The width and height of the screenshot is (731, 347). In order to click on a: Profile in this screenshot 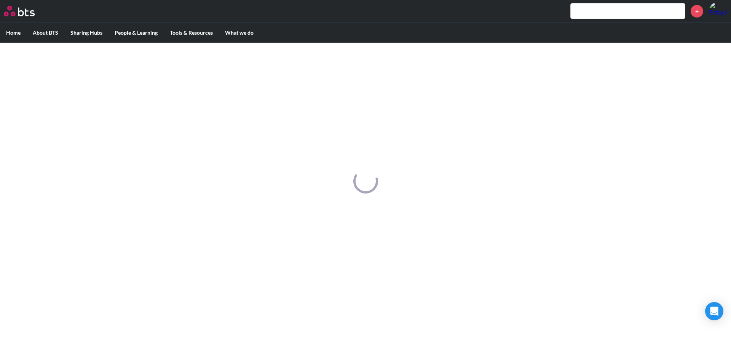, I will do `click(718, 11)`.